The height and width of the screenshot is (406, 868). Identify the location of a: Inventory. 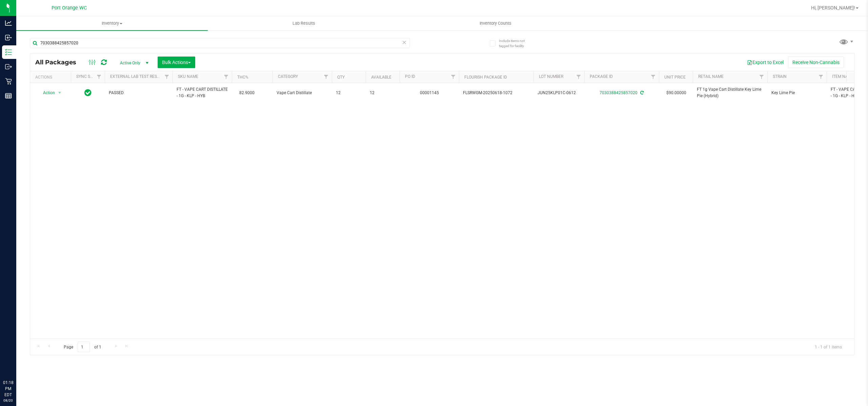
(112, 23).